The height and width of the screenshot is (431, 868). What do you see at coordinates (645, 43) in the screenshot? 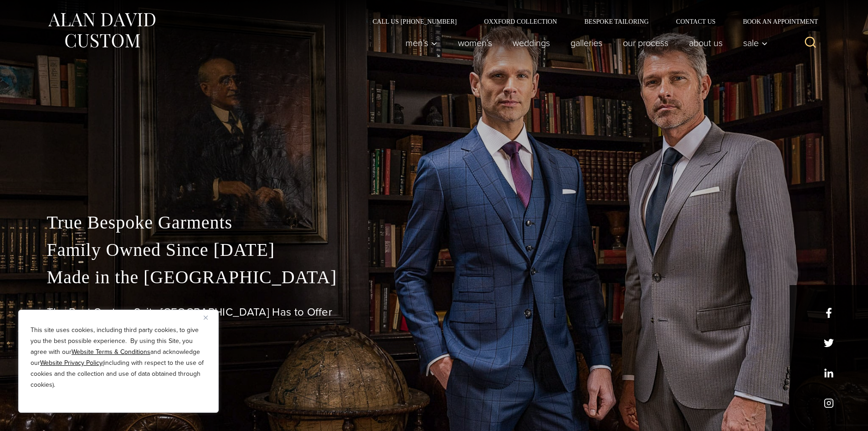
I see `a: Our Process` at bounding box center [645, 43].